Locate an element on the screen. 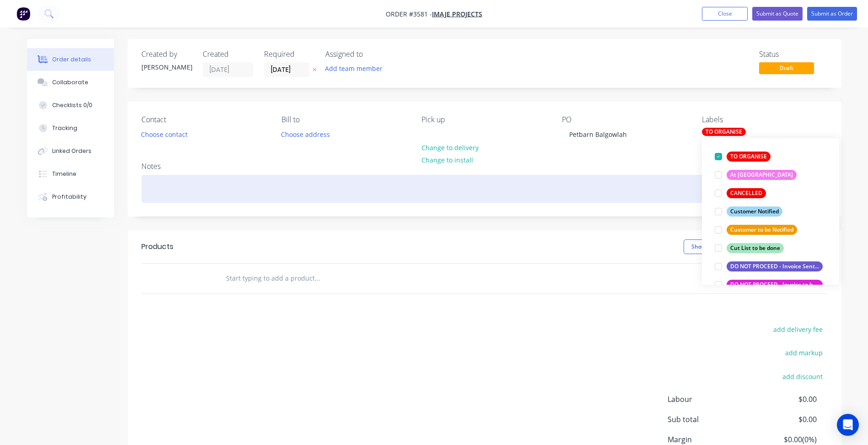 The image size is (868, 445). div: Checklists 0/0 is located at coordinates (72, 106).